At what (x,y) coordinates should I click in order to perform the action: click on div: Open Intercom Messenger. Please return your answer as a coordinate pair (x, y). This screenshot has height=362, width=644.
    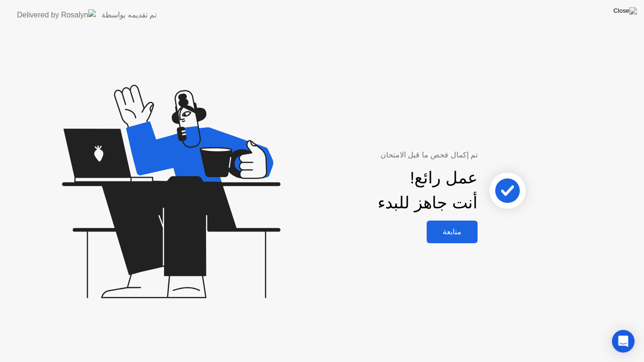
    Looking at the image, I should click on (623, 341).